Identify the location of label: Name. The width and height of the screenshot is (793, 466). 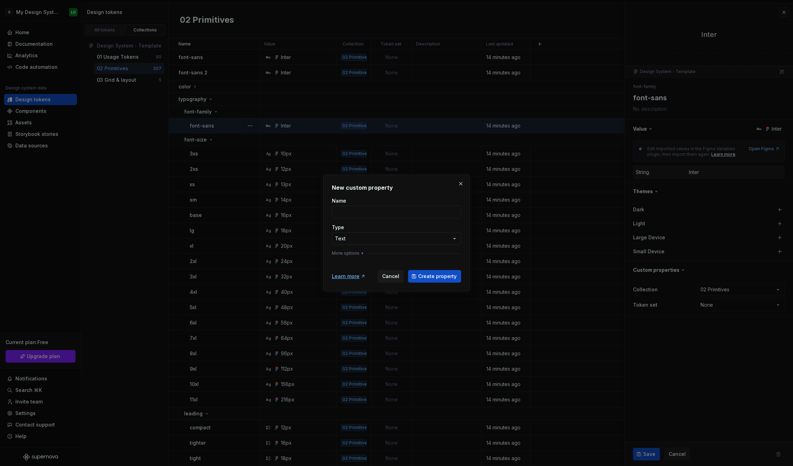
(339, 201).